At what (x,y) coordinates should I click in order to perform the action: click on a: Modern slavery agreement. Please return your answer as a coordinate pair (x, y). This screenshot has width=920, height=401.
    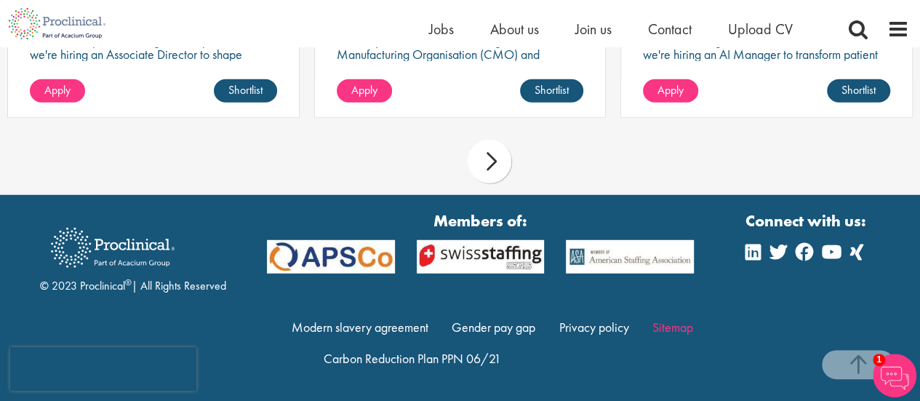
    Looking at the image, I should click on (360, 326).